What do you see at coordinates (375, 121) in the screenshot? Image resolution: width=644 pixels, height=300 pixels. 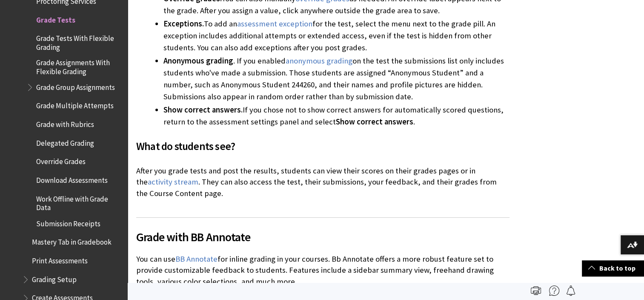 I see `span: Show correct answers` at bounding box center [375, 121].